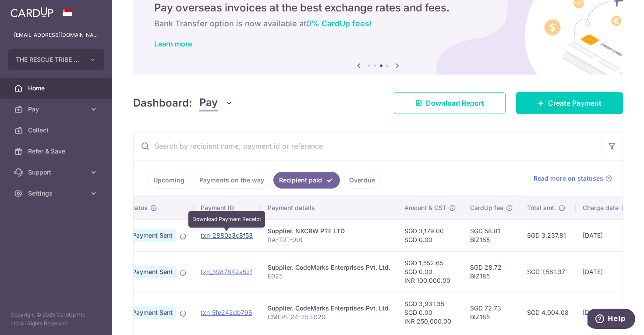 This screenshot has width=644, height=335. Describe the element at coordinates (425, 208) in the screenshot. I see `span: Amount & GST` at that location.